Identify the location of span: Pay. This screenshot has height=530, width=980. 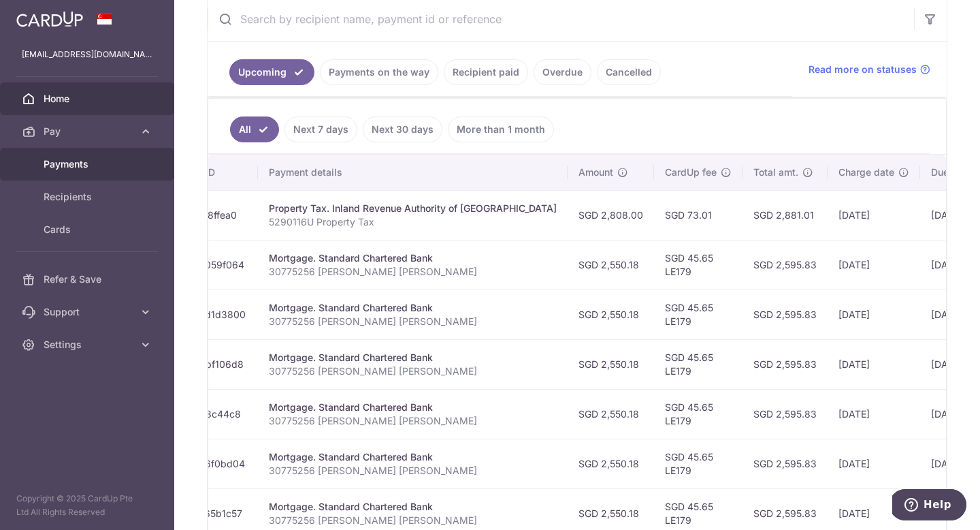
(89, 131).